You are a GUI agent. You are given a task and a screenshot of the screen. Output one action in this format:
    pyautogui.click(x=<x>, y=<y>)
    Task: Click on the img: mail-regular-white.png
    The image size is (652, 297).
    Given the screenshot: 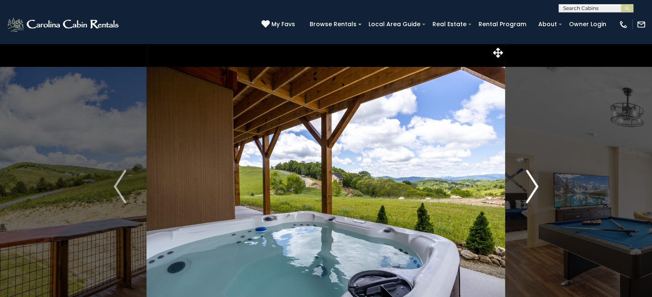 What is the action you would take?
    pyautogui.click(x=641, y=24)
    